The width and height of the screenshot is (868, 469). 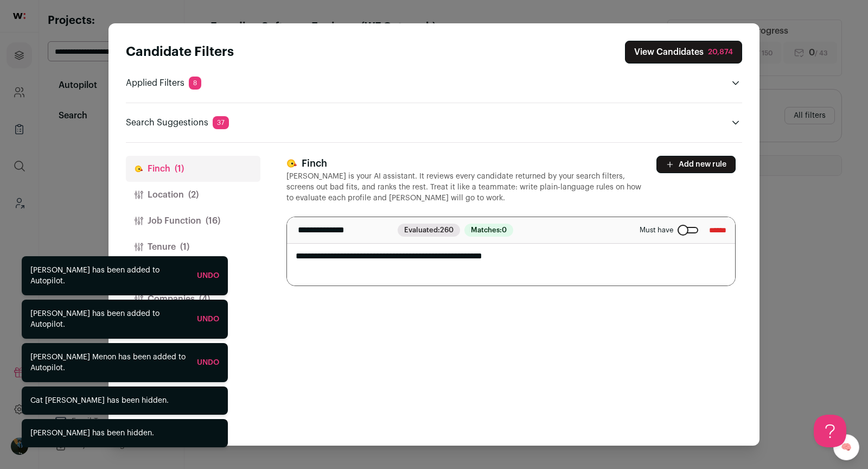 I want to click on span: 37, so click(x=221, y=123).